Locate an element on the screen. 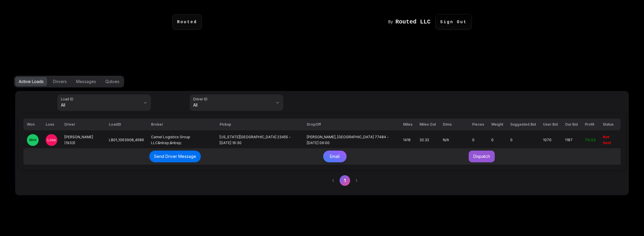  button: Send Driver Message is located at coordinates (175, 157).